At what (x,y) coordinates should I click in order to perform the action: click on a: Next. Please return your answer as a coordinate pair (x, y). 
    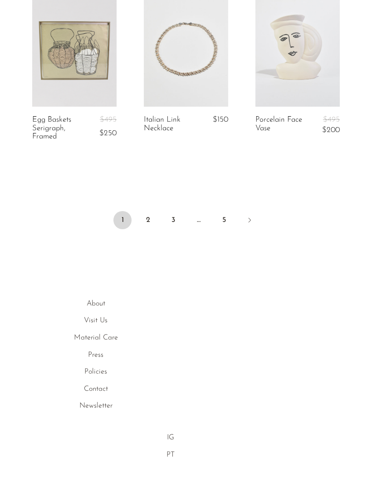
    Looking at the image, I should click on (250, 221).